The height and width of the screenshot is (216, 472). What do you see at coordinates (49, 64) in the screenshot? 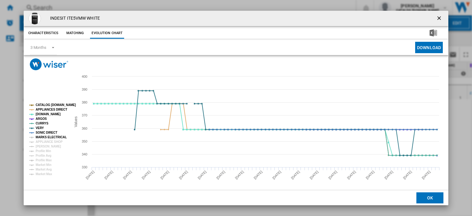
I see `img: logo_wiser_300x94.png` at bounding box center [49, 64].